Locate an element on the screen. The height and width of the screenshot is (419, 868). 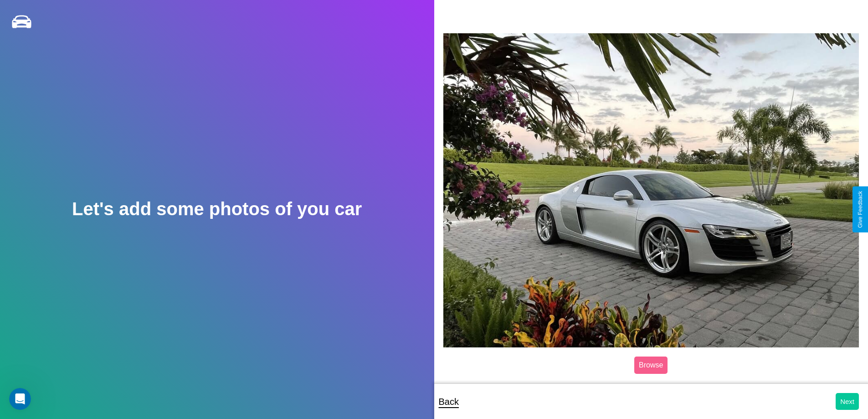
img: posted is located at coordinates (651, 190).